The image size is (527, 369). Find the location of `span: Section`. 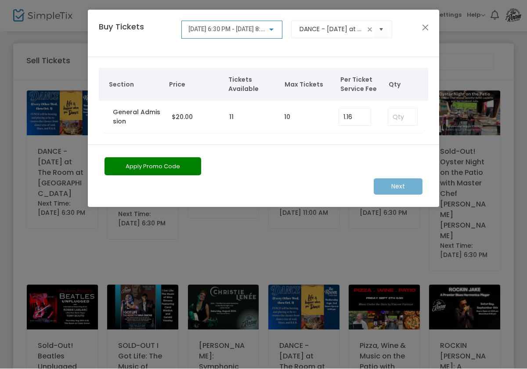

span: Section is located at coordinates (135, 85).